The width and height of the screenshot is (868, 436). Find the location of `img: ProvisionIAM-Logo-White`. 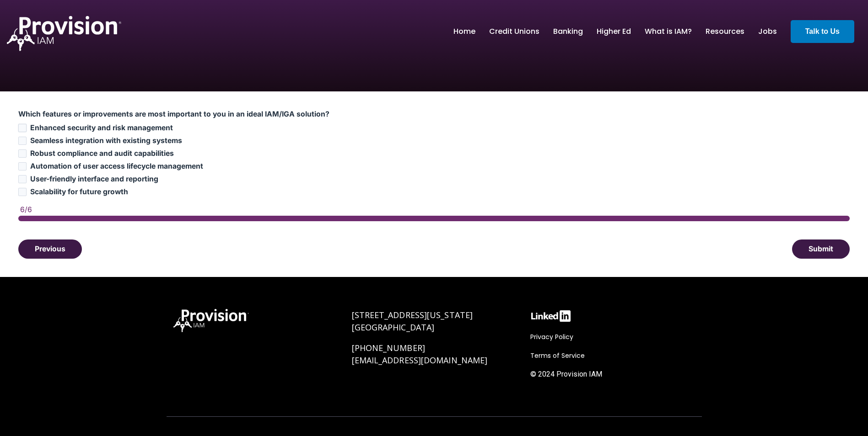

img: ProvisionIAM-Logo-White is located at coordinates (64, 33).